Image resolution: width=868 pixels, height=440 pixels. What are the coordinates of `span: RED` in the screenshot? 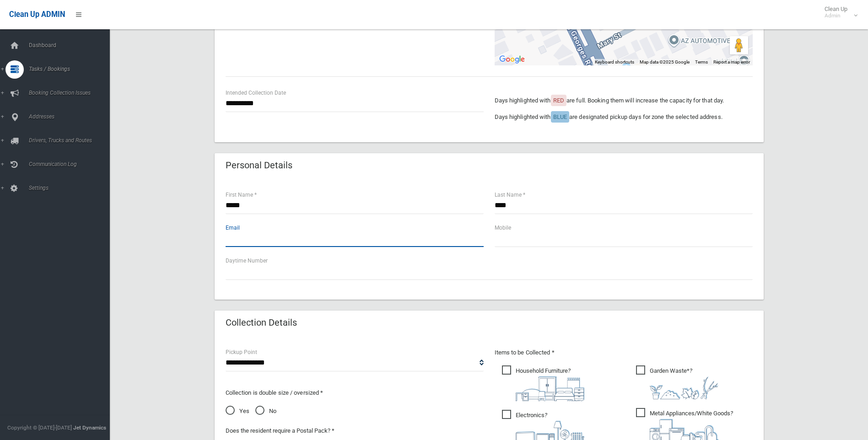 It's located at (558, 100).